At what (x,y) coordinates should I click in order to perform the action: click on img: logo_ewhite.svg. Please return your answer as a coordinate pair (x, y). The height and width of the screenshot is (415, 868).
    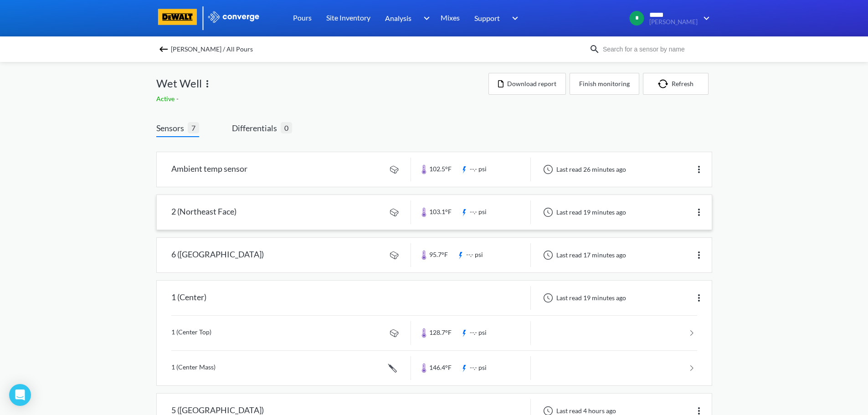
    Looking at the image, I should click on (234, 17).